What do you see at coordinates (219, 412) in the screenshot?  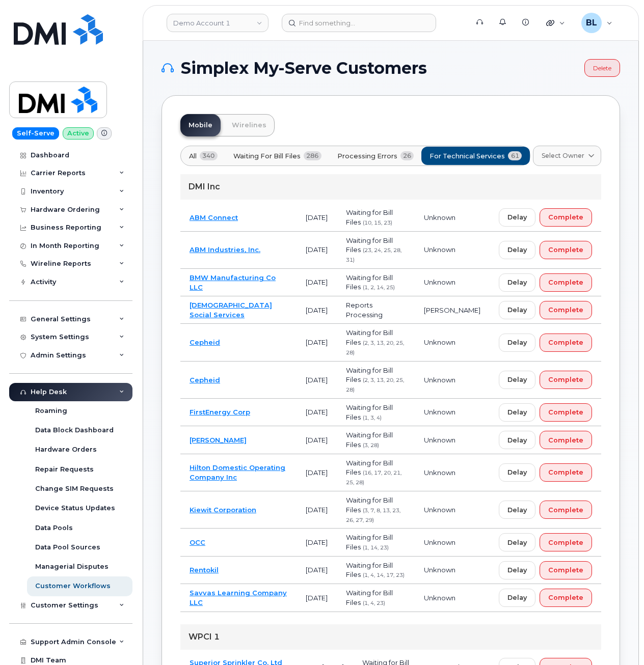 I see `a: FirstEnergy Corp` at bounding box center [219, 412].